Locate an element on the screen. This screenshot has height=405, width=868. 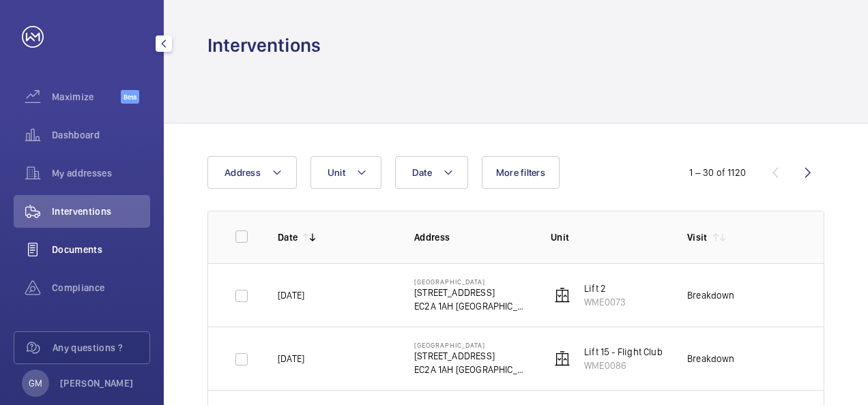
h1: Interventions is located at coordinates (264, 45).